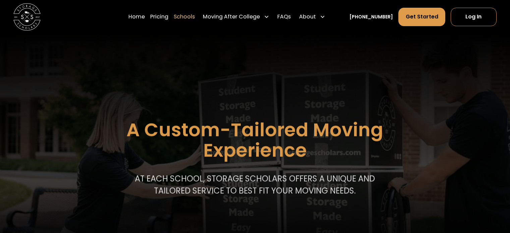  I want to click on a: Home, so click(136, 17).